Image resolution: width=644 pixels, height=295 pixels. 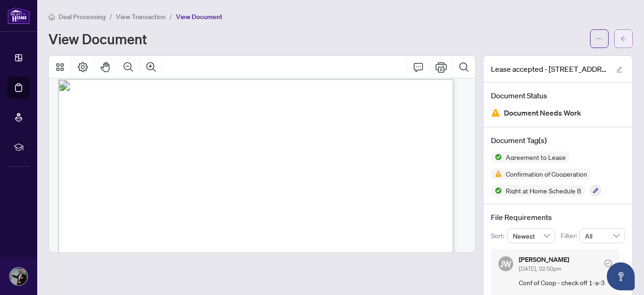 What do you see at coordinates (499, 236) in the screenshot?
I see `p: Sort:` at bounding box center [499, 236].